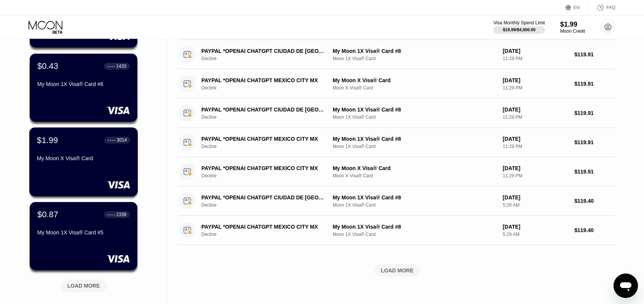 The height and width of the screenshot is (304, 644). Describe the element at coordinates (122, 140) in the screenshot. I see `div: 3014` at that location.